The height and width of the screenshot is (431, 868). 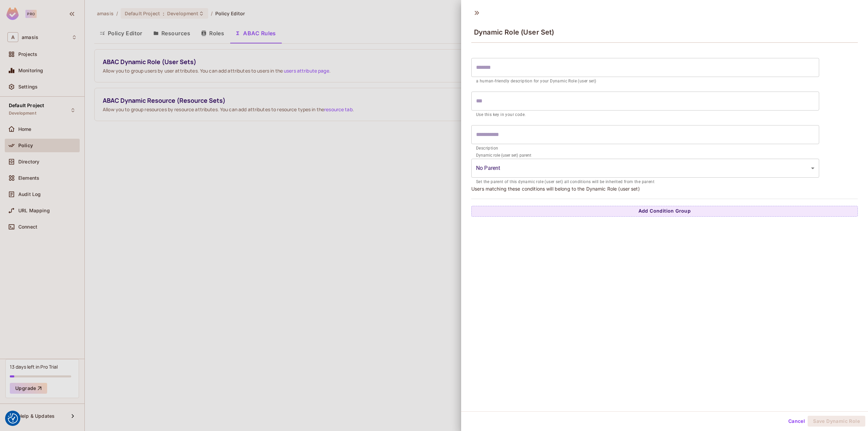 I want to click on p: a human-friendly description for your Dynamic Role (user set), so click(x=645, y=81).